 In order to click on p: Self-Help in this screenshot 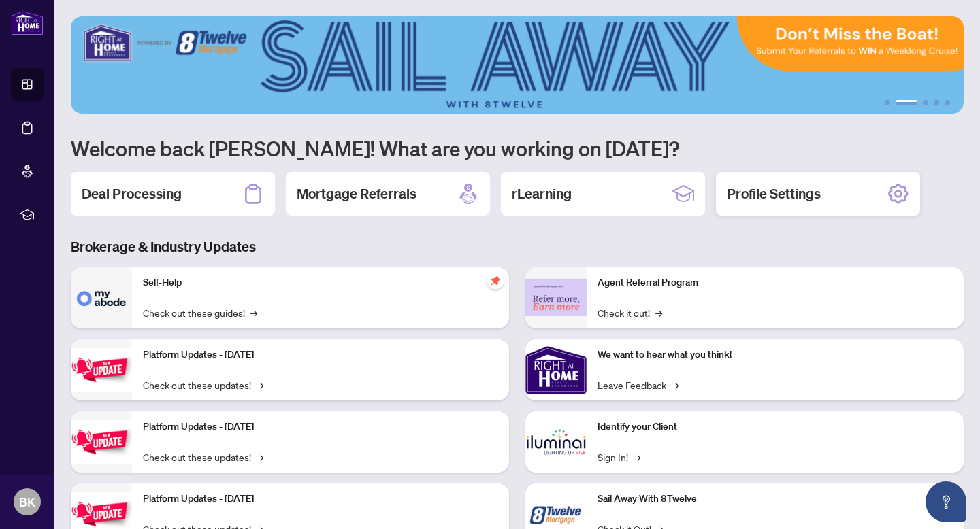, I will do `click(320, 283)`.